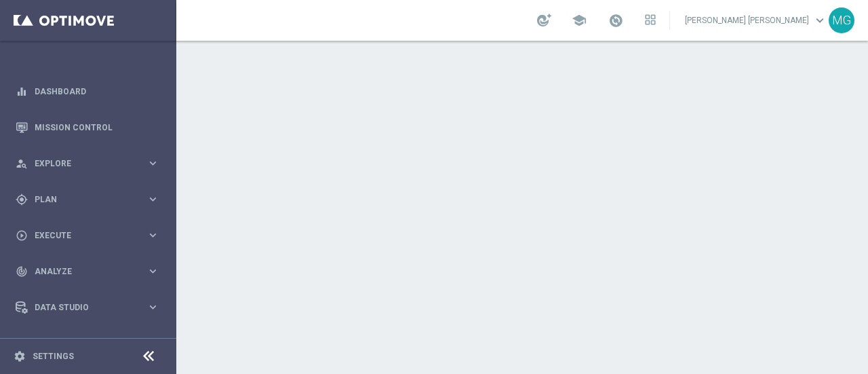 This screenshot has width=868, height=374. What do you see at coordinates (87, 235) in the screenshot?
I see `button: play_circle_outline Execute keyboard_arrow_right` at bounding box center [87, 235].